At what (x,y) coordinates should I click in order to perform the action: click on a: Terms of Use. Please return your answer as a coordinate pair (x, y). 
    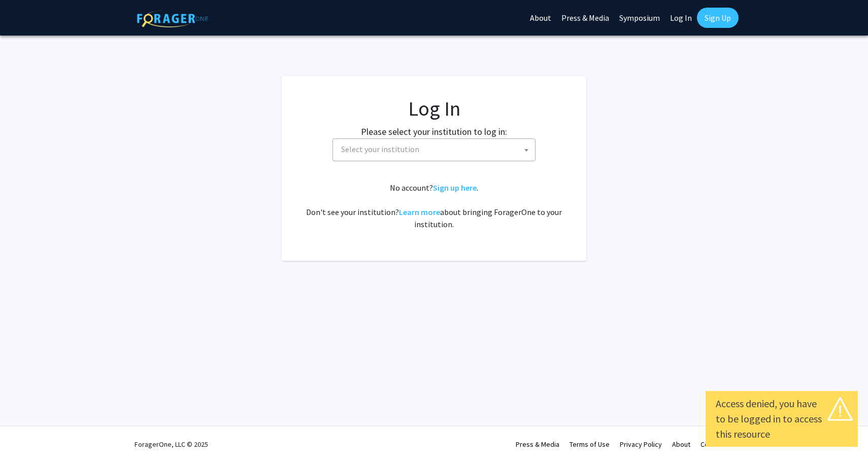
    Looking at the image, I should click on (589, 445).